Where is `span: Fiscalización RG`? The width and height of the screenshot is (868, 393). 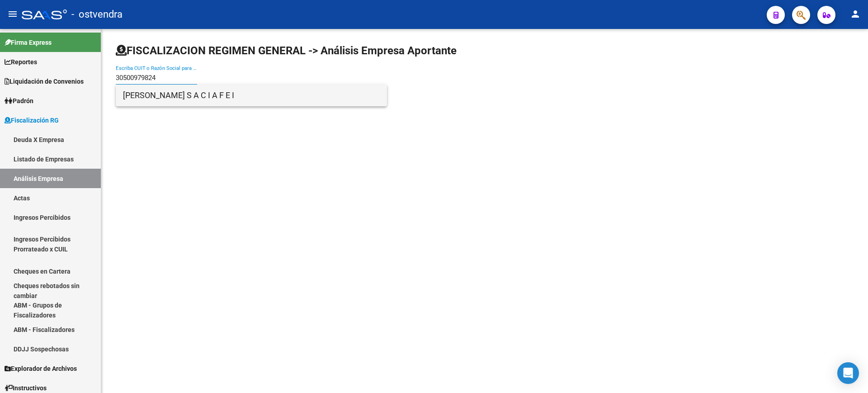 span: Fiscalización RG is located at coordinates (32, 120).